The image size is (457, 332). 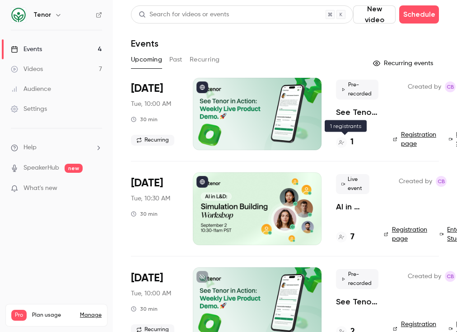 I want to click on div: Sep 2 Tue, 10:30 AM (America/Los Angeles), so click(x=155, y=208).